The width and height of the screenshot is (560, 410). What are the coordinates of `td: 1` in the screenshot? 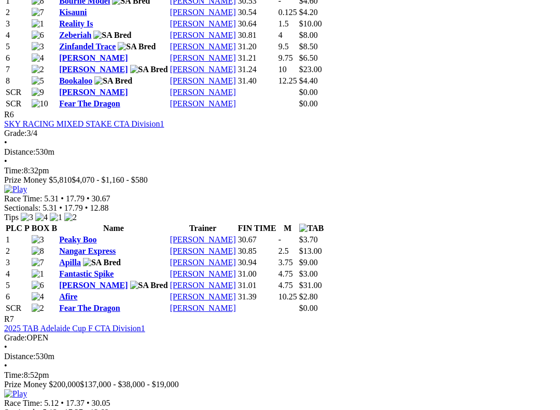 It's located at (18, 240).